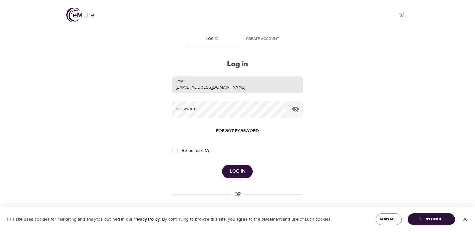 This screenshot has width=475, height=232. Describe the element at coordinates (146, 219) in the screenshot. I see `b: Privacy Policy` at that location.